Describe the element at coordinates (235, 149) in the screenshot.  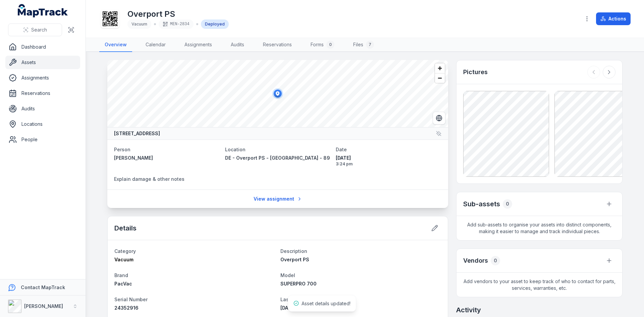
I see `span: Location` at that location.